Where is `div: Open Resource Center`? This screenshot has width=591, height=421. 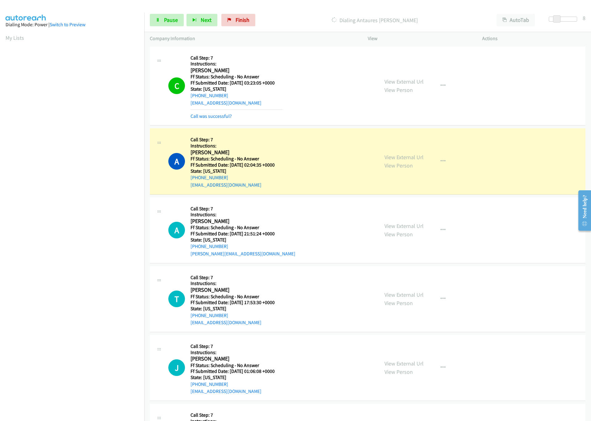
div: Open Resource Center is located at coordinates (11, 24).